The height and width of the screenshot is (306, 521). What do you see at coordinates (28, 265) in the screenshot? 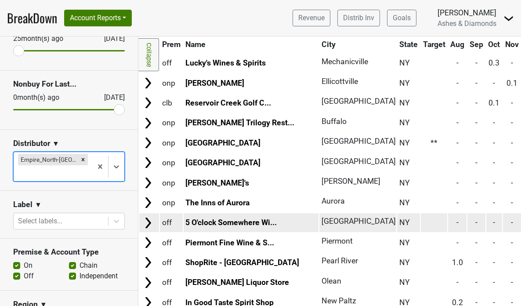
I see `label: On` at bounding box center [28, 265].